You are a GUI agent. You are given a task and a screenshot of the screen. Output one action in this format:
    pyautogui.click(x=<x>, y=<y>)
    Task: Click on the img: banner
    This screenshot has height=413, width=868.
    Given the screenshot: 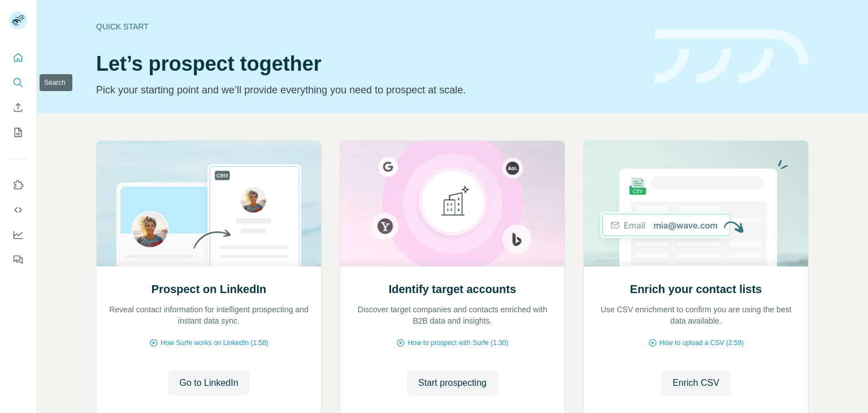 What is the action you would take?
    pyautogui.click(x=732, y=56)
    